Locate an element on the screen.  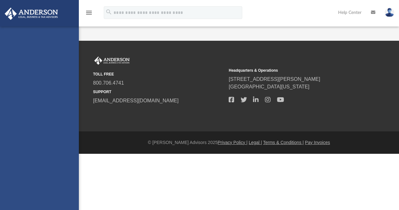
img: User Pic is located at coordinates (390, 12).